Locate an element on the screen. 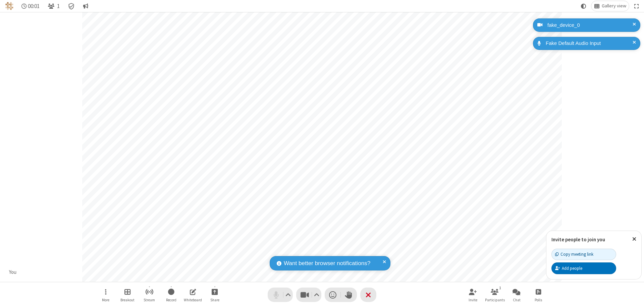  label: Invite people to join you is located at coordinates (578, 239).